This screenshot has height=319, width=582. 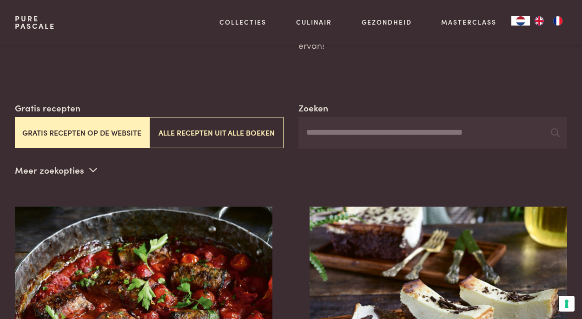 I want to click on ul: Language list, so click(x=548, y=21).